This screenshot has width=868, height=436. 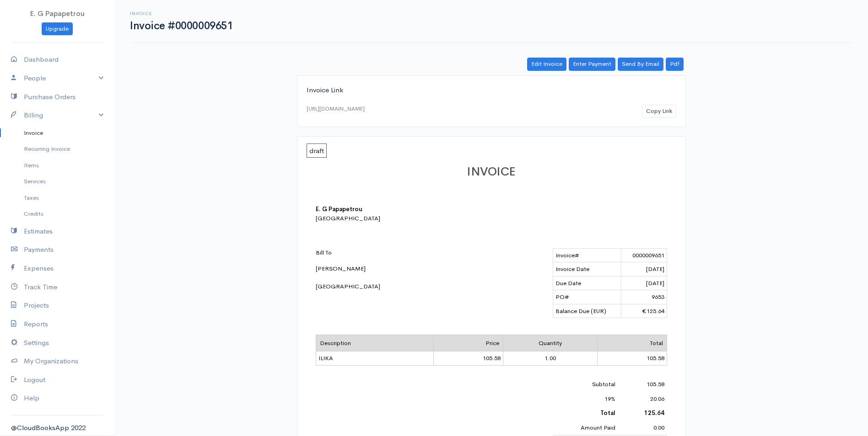 I want to click on b: E. G Papapetrou, so click(x=339, y=209).